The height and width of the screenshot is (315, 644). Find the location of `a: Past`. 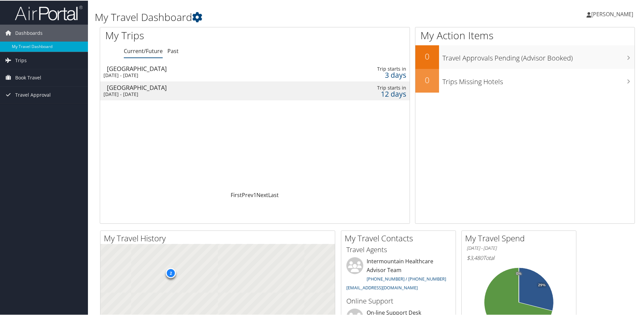

a: Past is located at coordinates (173, 50).